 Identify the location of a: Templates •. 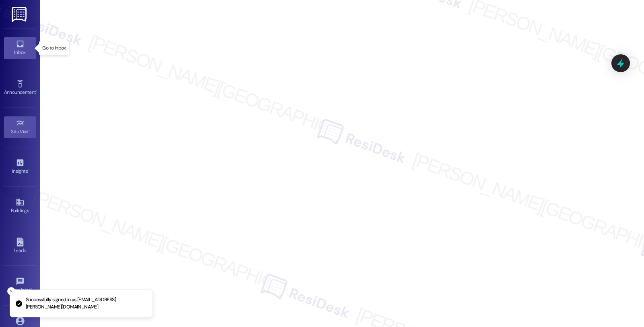
(20, 285).